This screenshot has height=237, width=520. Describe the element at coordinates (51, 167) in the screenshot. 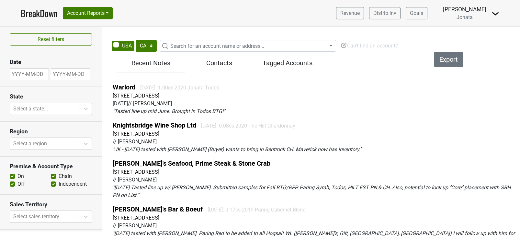

I see `h3: Premise & Account Type` at that location.